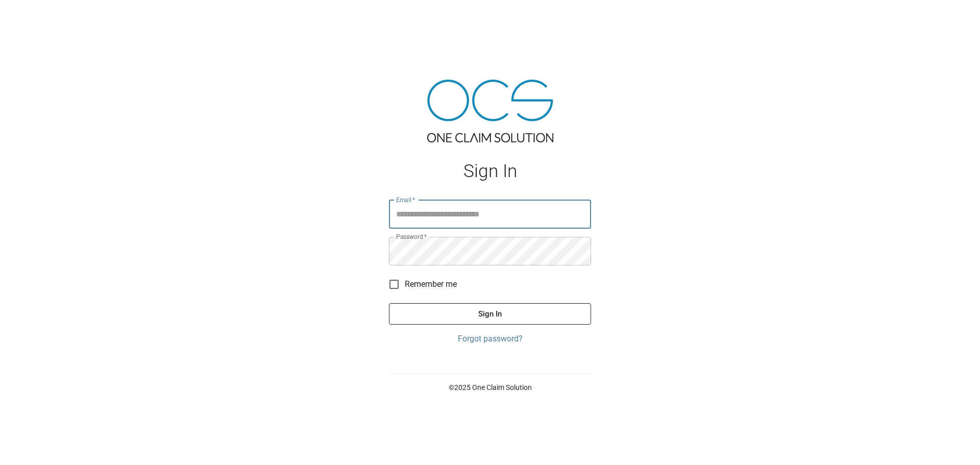 Image resolution: width=980 pixels, height=465 pixels. Describe the element at coordinates (431, 284) in the screenshot. I see `span: Remember me` at that location.